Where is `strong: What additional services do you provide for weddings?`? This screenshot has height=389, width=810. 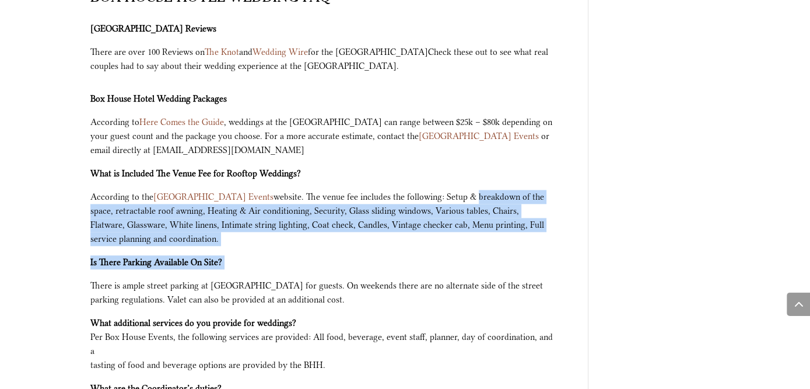
strong: What additional services do you provide for weddings? is located at coordinates (193, 323).